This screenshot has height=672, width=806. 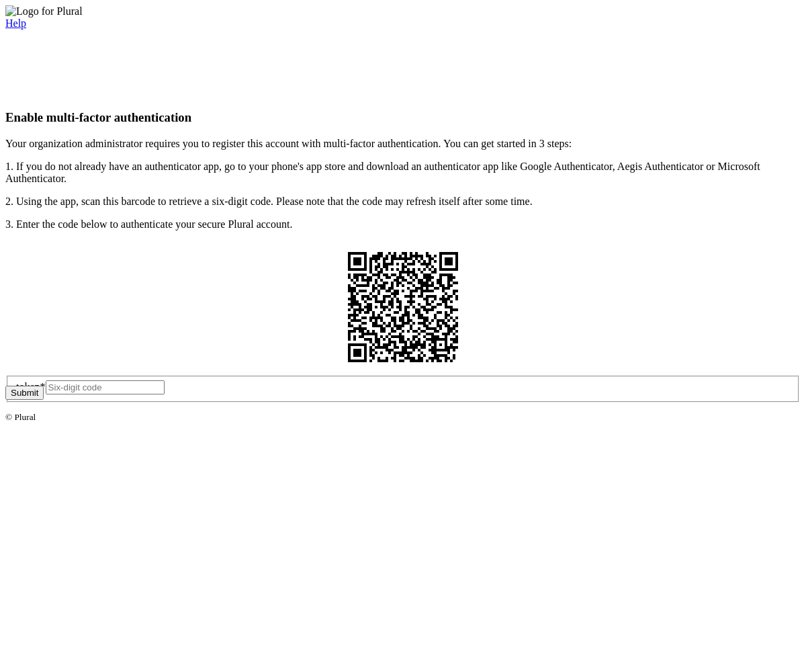 I want to click on h3: Enable multi-factor authentication, so click(x=403, y=118).